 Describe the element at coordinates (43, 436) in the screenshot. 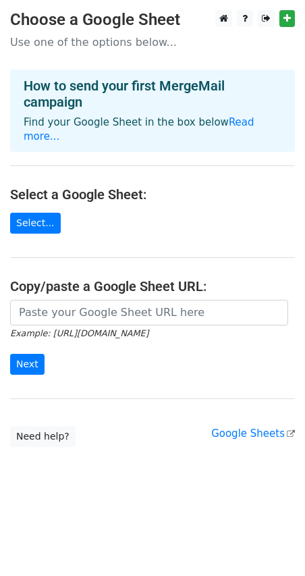

I see `a: Need help?` at that location.